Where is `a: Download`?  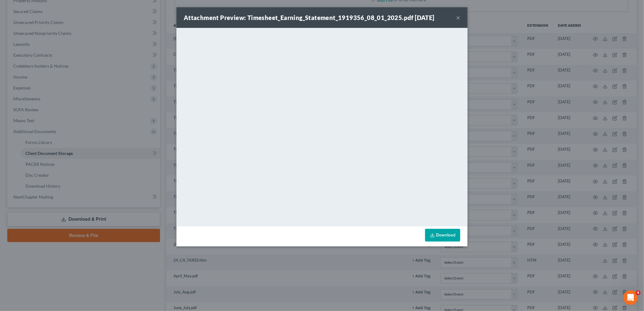
a: Download is located at coordinates (443, 235).